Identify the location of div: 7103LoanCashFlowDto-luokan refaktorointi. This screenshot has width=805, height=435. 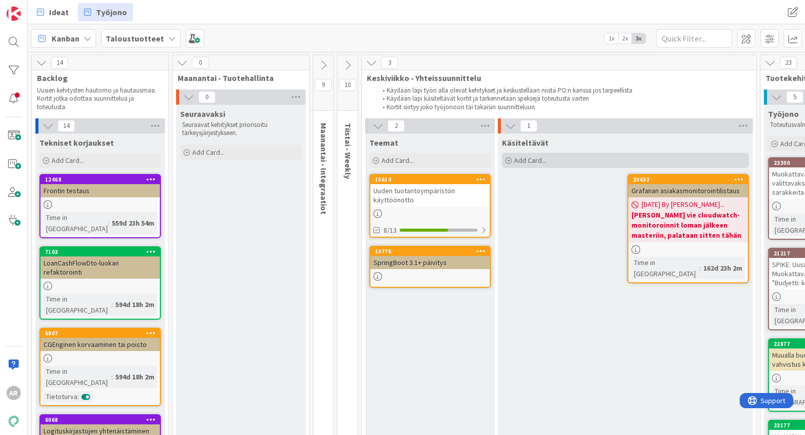
(100, 263).